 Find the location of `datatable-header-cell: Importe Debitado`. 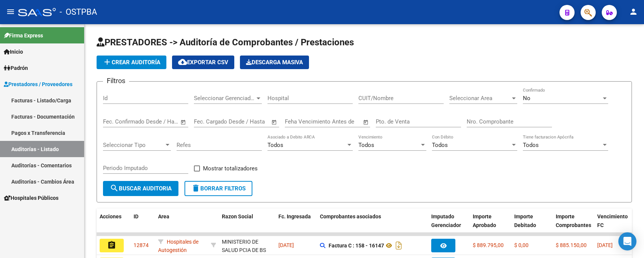

datatable-header-cell: Importe Debitado is located at coordinates (532, 225).